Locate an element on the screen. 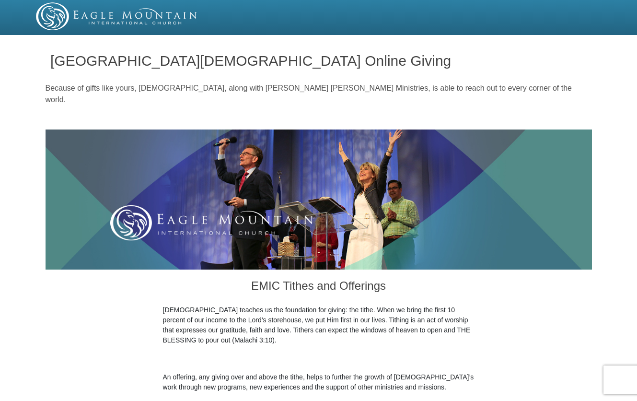 This screenshot has height=401, width=637. img: EMIC is located at coordinates (117, 16).